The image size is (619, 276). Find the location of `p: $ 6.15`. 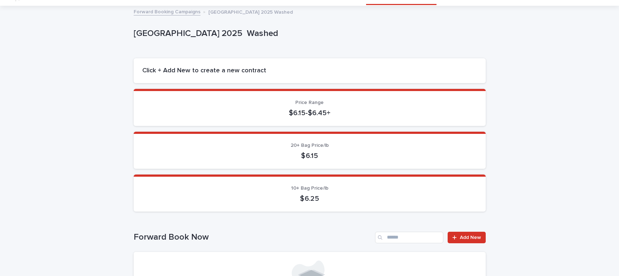

p: $ 6.15 is located at coordinates (310, 156).